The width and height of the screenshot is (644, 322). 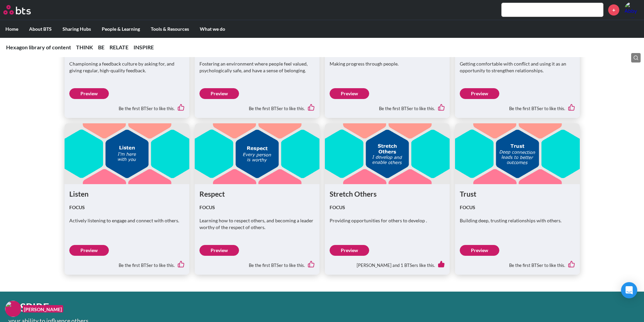 I want to click on h1: Listen, so click(x=127, y=194).